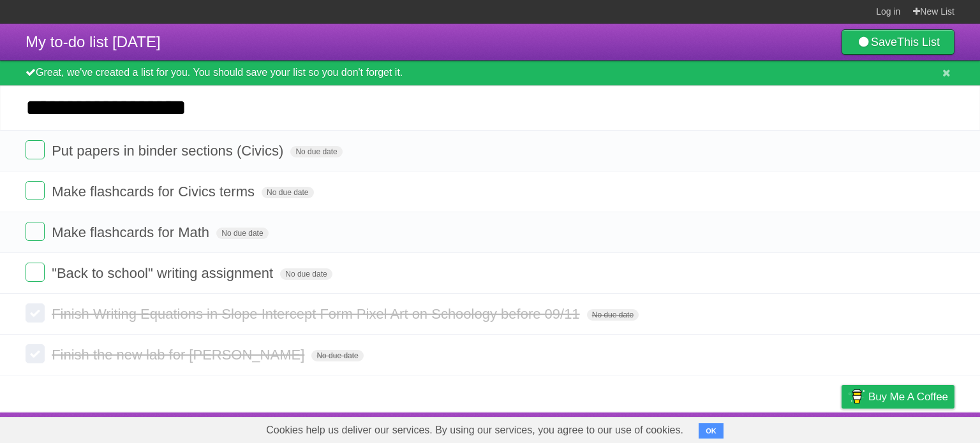 Image resolution: width=980 pixels, height=443 pixels. I want to click on span: Make flashcards for Math, so click(132, 232).